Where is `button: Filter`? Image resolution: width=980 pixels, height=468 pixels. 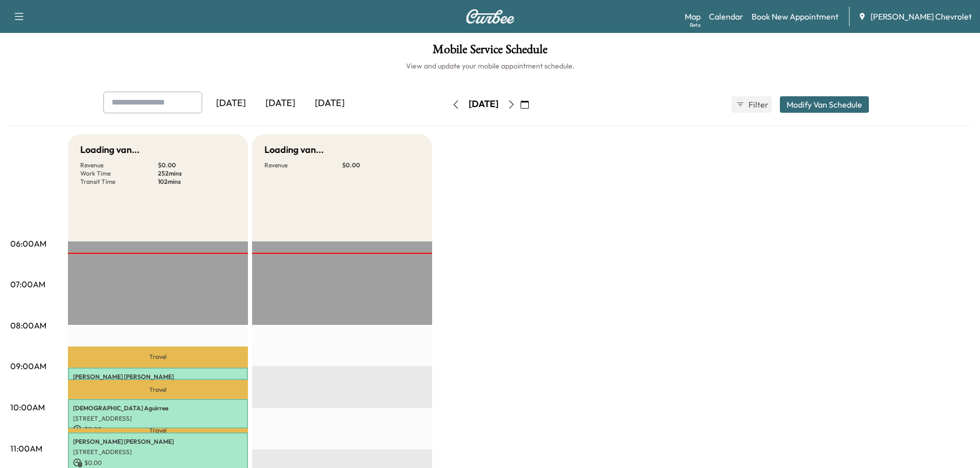 button: Filter is located at coordinates (752, 104).